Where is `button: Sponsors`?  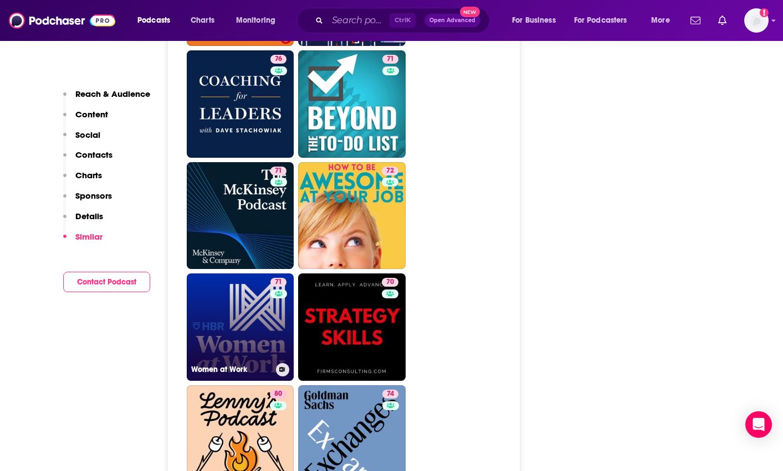
button: Sponsors is located at coordinates (88, 201).